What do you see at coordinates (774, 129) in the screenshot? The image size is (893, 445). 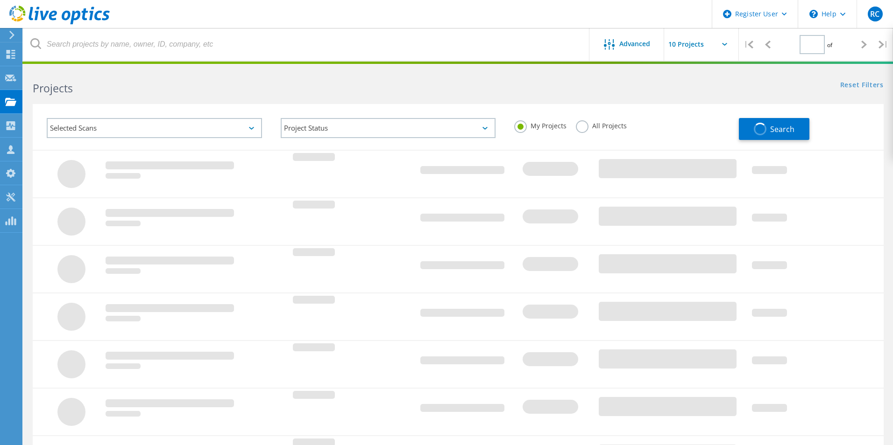 I see `button: Search` at bounding box center [774, 129].